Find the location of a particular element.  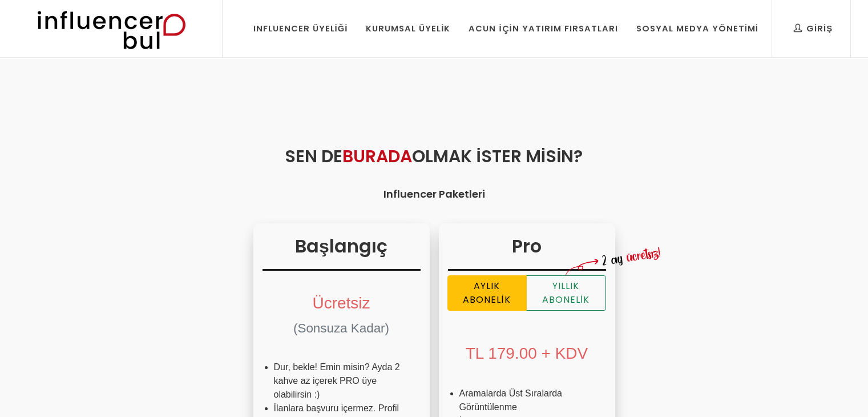

div: Kurumsal Üyelik is located at coordinates (408, 29).